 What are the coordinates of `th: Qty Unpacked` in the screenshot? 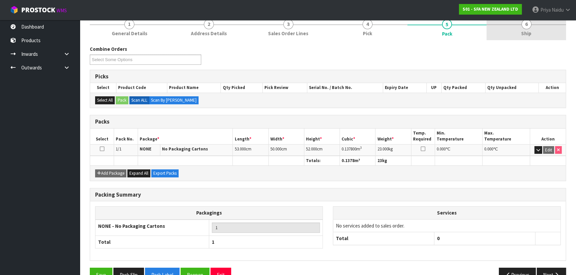 It's located at (512, 88).